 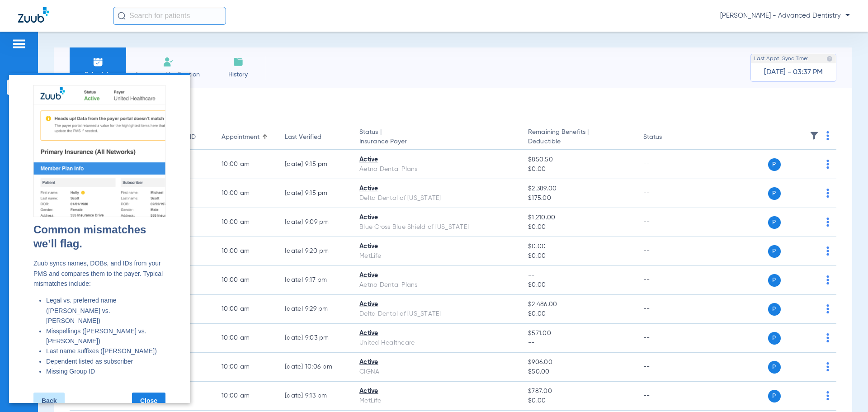 What do you see at coordinates (829, 59) in the screenshot?
I see `img: last sync help info` at bounding box center [829, 59].